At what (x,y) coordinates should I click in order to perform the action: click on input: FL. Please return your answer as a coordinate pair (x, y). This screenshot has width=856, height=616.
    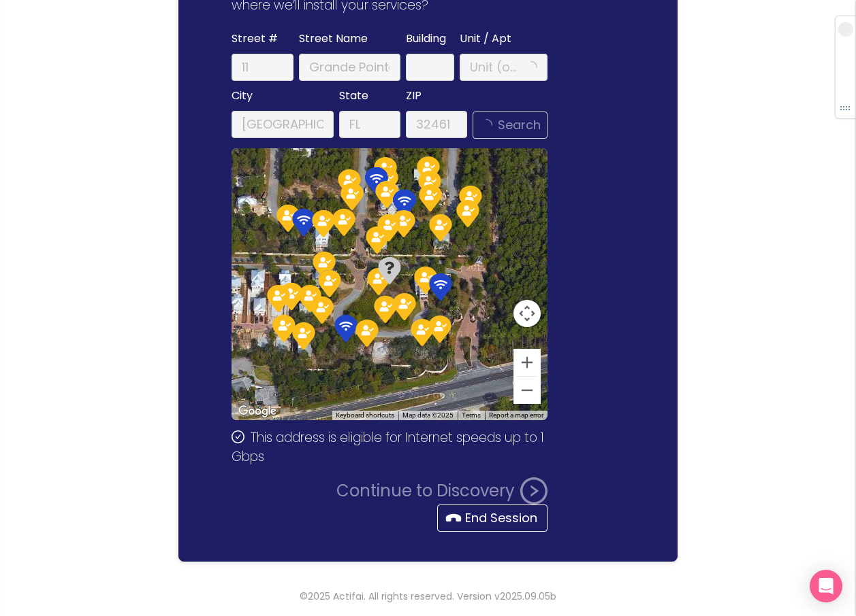
    Looking at the image, I should click on (369, 125).